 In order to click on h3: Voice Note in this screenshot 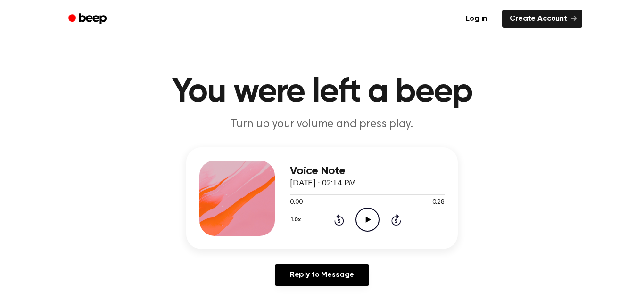, I will do `click(367, 171)`.